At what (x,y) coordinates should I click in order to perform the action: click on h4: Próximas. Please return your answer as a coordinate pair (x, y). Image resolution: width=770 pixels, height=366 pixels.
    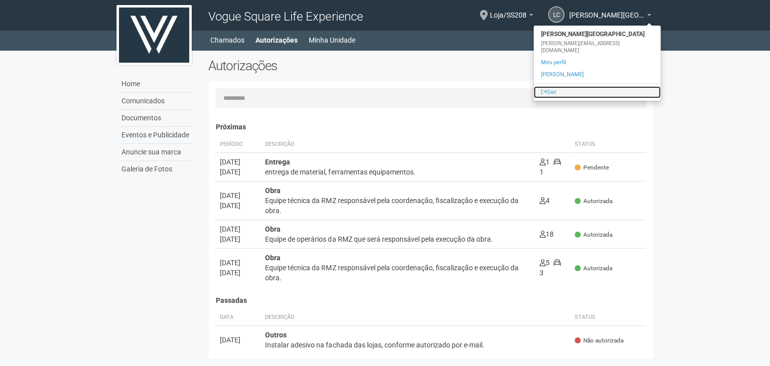
    Looking at the image, I should click on (431, 127).